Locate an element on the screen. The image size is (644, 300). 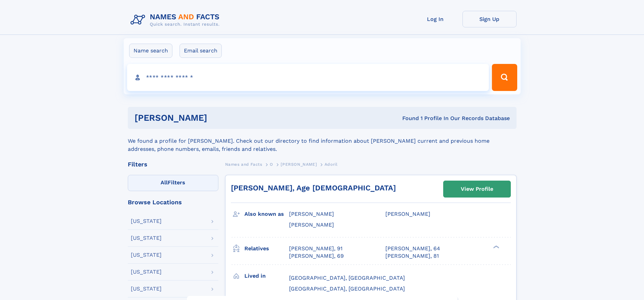
div: Browse Locations is located at coordinates (173, 202).